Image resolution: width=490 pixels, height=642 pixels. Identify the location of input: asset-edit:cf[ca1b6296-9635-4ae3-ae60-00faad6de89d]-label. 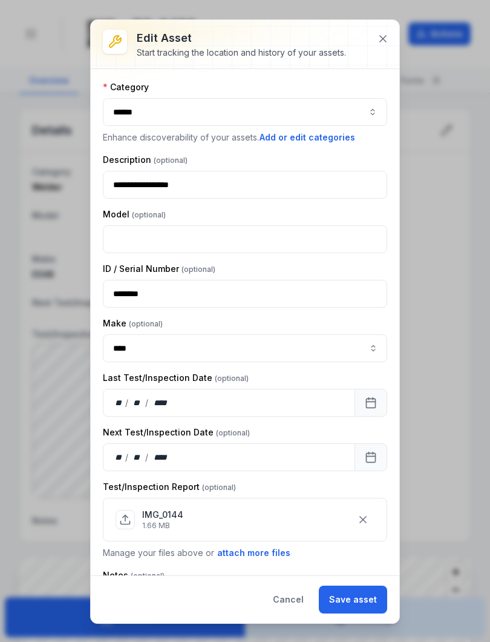
(245, 348).